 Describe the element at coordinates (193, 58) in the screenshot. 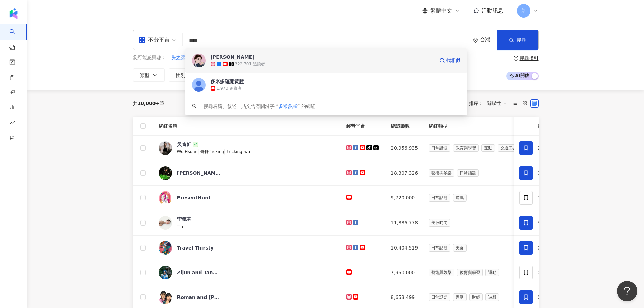

I see `span: 失之毫秒、差之千里` at that location.